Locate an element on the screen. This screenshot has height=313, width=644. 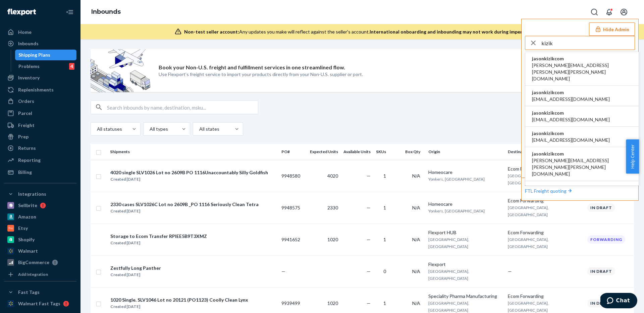
div: Replenishments is located at coordinates (36, 90).